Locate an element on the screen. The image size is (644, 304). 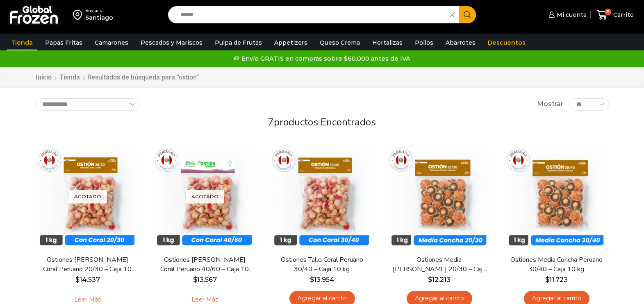
h1: Resultados de búsqueda para “ostion” is located at coordinates (143, 77).